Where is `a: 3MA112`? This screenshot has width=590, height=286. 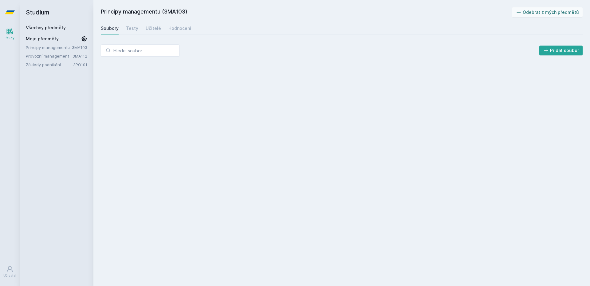 a: 3MA112 is located at coordinates (80, 56).